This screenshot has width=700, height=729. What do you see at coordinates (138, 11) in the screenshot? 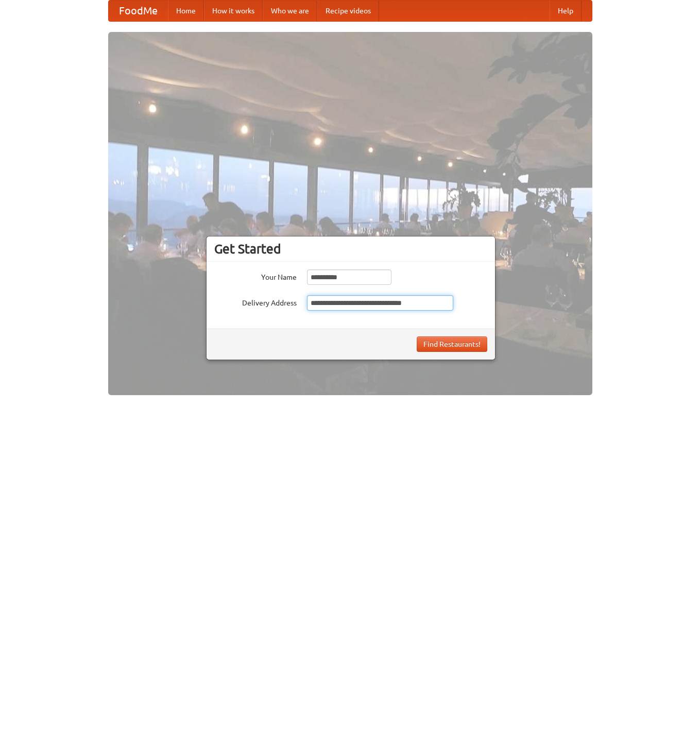
I see `a: FoodMe` at bounding box center [138, 11].